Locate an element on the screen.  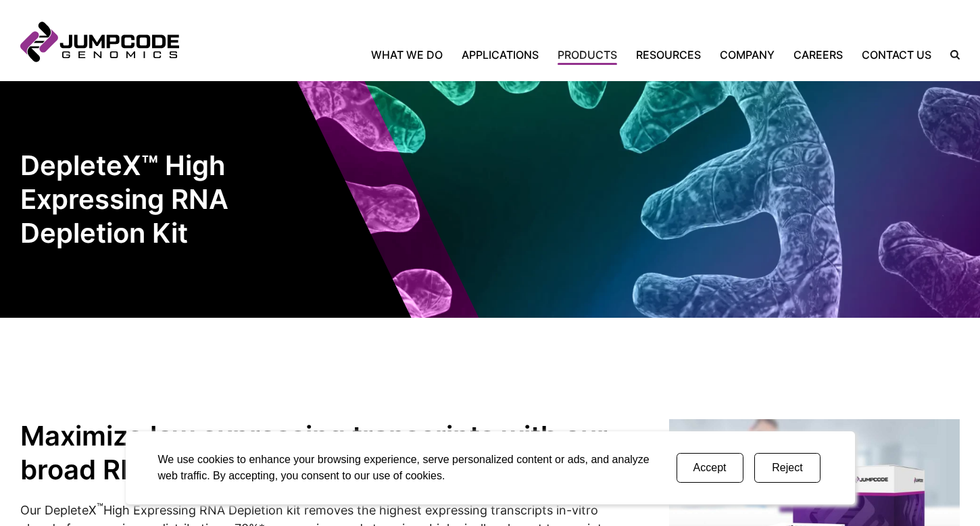
button: Reject is located at coordinates (787, 468).